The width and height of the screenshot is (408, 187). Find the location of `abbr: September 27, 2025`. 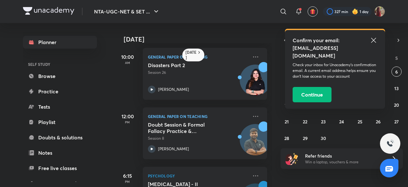

abbr: September 27, 2025 is located at coordinates (397, 121).